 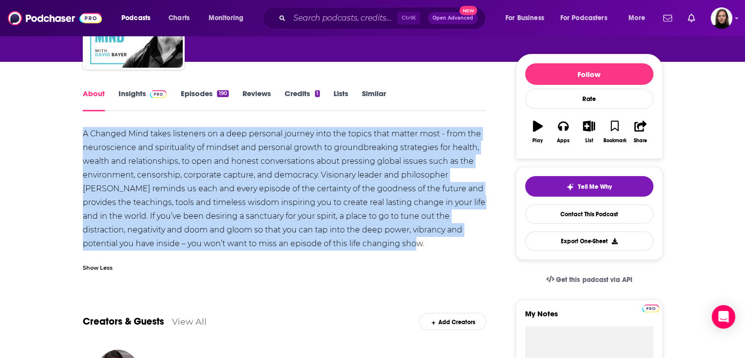 What do you see at coordinates (302, 100) in the screenshot?
I see `a: Credits1` at bounding box center [302, 100].